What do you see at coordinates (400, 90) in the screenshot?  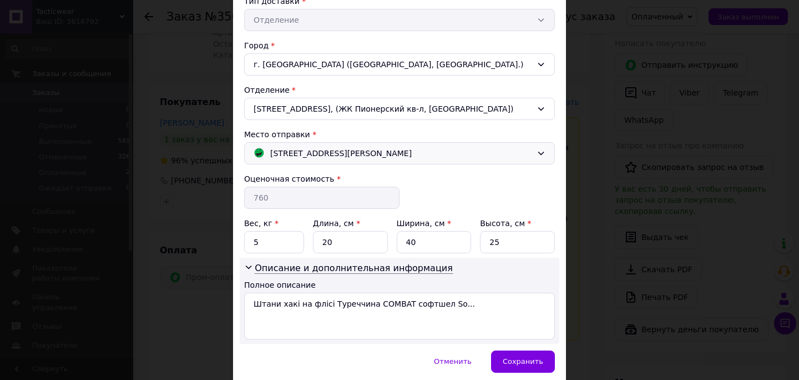 I see `div: Отделение` at bounding box center [400, 90].